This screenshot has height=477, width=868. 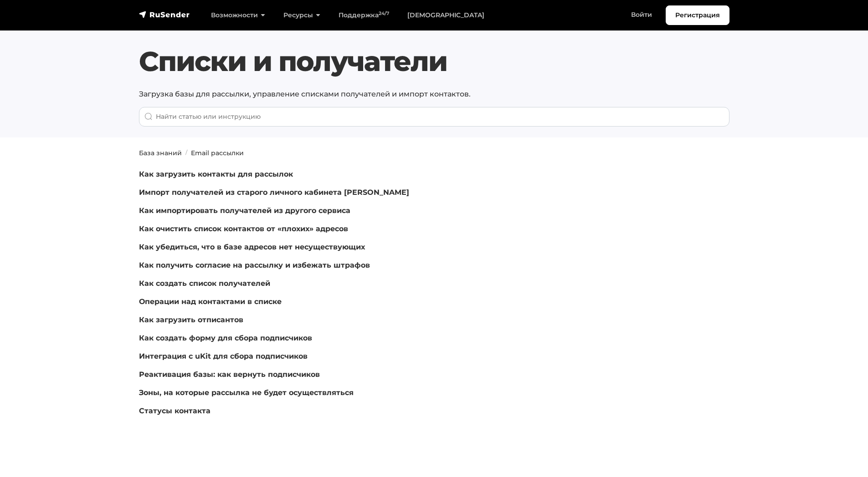 I want to click on a: Как убедиться, что в базе адресов нет несуществующих, so click(x=252, y=247).